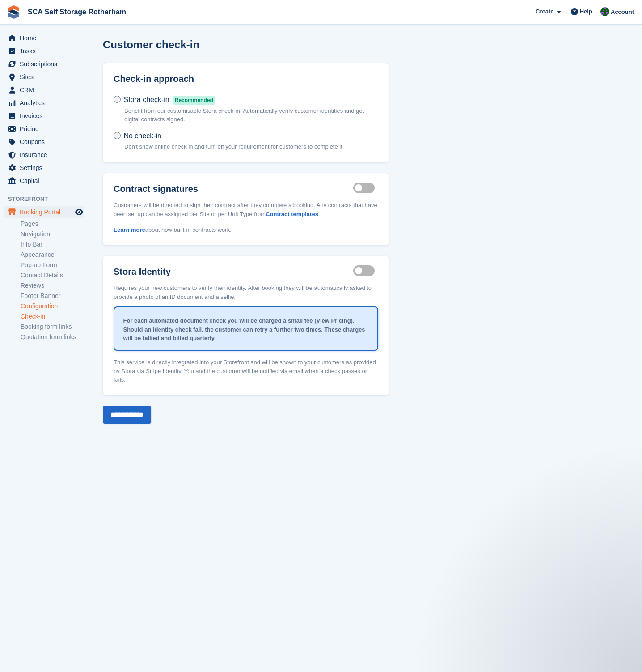  I want to click on span: Tasks, so click(47, 51).